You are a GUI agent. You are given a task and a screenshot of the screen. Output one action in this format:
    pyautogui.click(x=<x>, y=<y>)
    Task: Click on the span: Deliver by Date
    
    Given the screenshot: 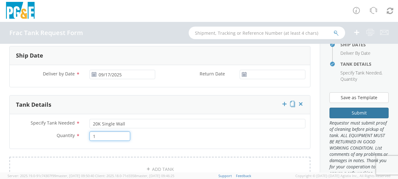 What is the action you would take?
    pyautogui.click(x=59, y=73)
    